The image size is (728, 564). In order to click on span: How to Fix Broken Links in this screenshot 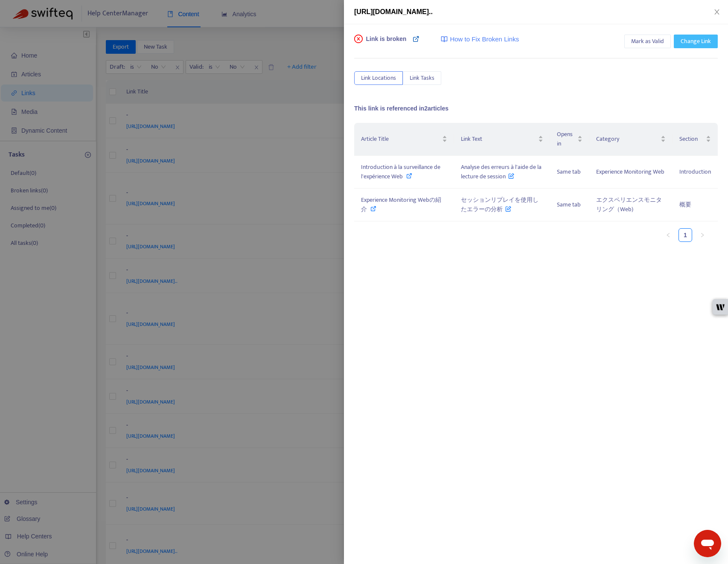, I will do `click(484, 39)`.